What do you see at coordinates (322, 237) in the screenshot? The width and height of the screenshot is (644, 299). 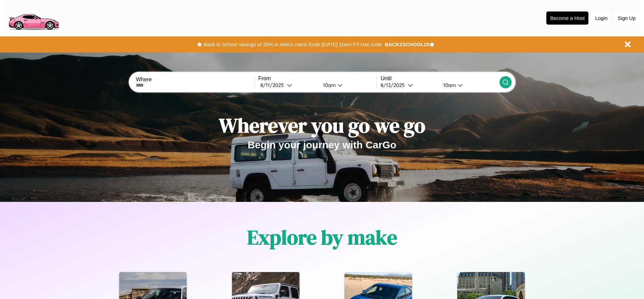 I see `h1: Explore by make` at bounding box center [322, 237].